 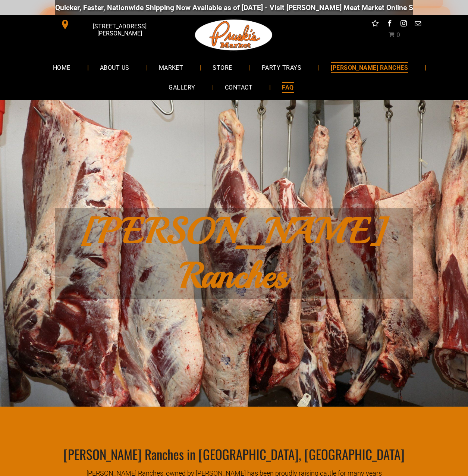 I want to click on a: MARKET, so click(x=171, y=67).